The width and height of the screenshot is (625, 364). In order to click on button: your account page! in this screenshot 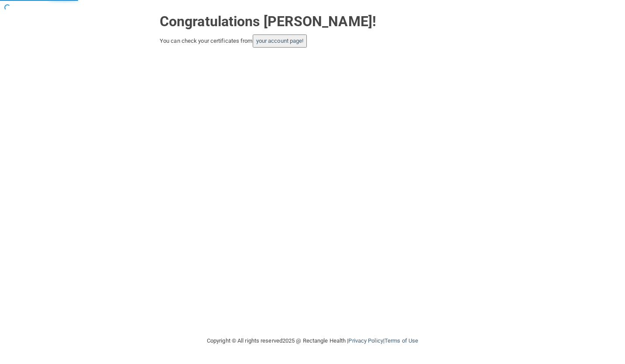, I will do `click(280, 41)`.